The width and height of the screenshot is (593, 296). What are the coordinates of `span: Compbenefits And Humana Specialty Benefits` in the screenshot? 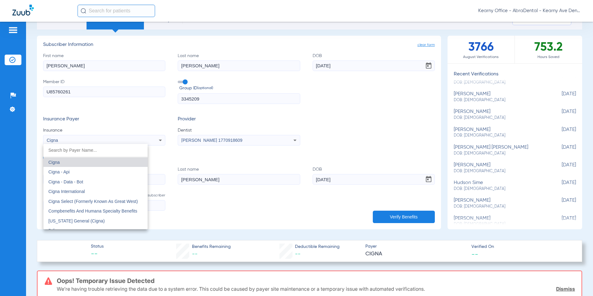 It's located at (93, 211).